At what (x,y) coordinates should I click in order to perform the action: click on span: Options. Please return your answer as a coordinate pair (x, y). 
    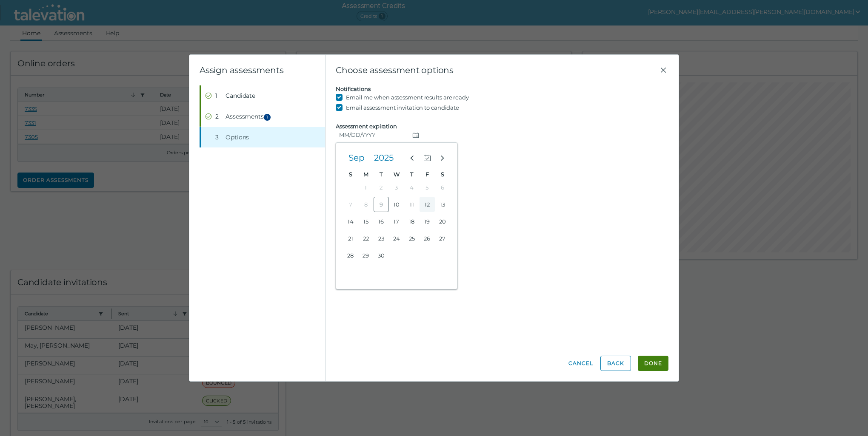
    Looking at the image, I should click on (237, 137).